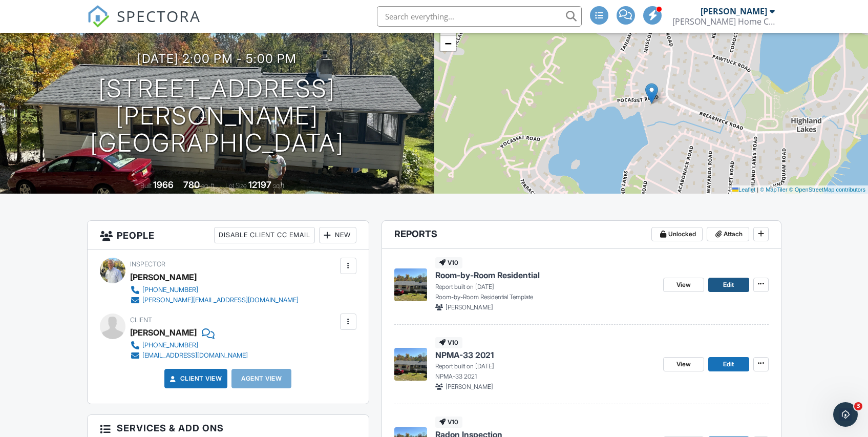  Describe the element at coordinates (259, 184) in the screenshot. I see `div: 12197` at that location.